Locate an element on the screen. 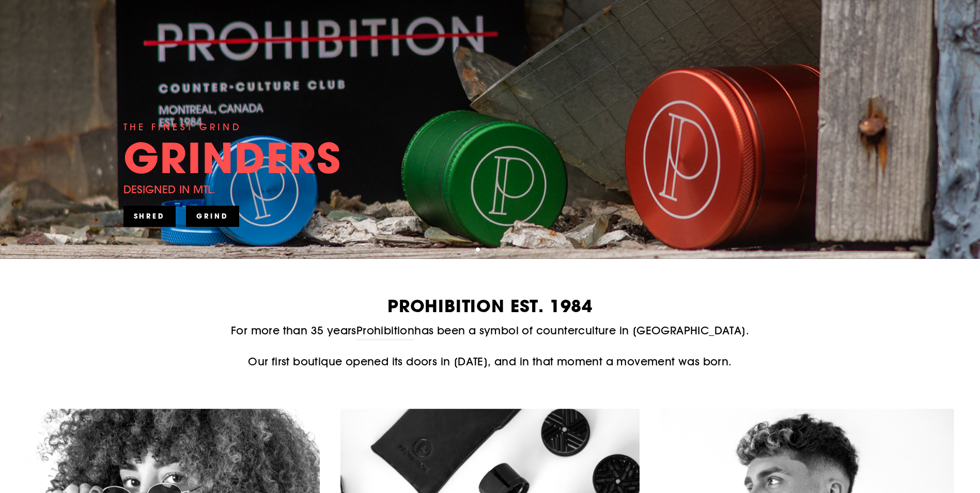  button: 3 is located at coordinates (496, 251).